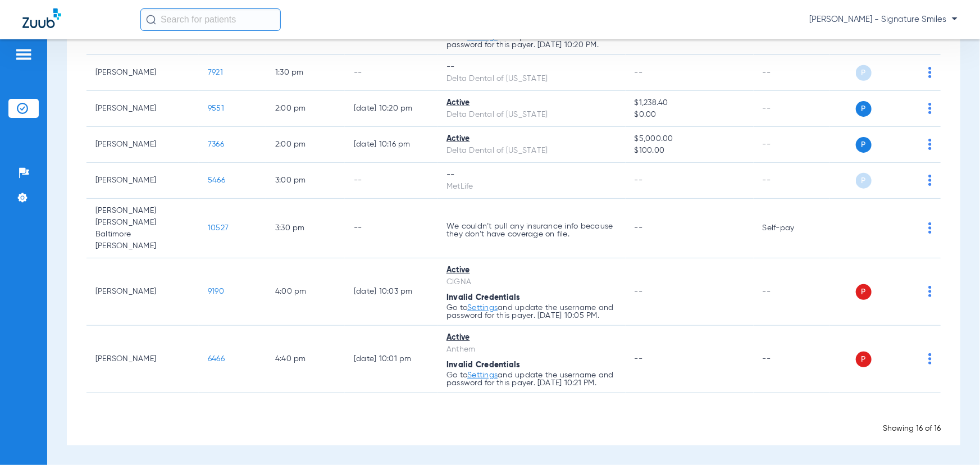  I want to click on span: 6466, so click(216, 359).